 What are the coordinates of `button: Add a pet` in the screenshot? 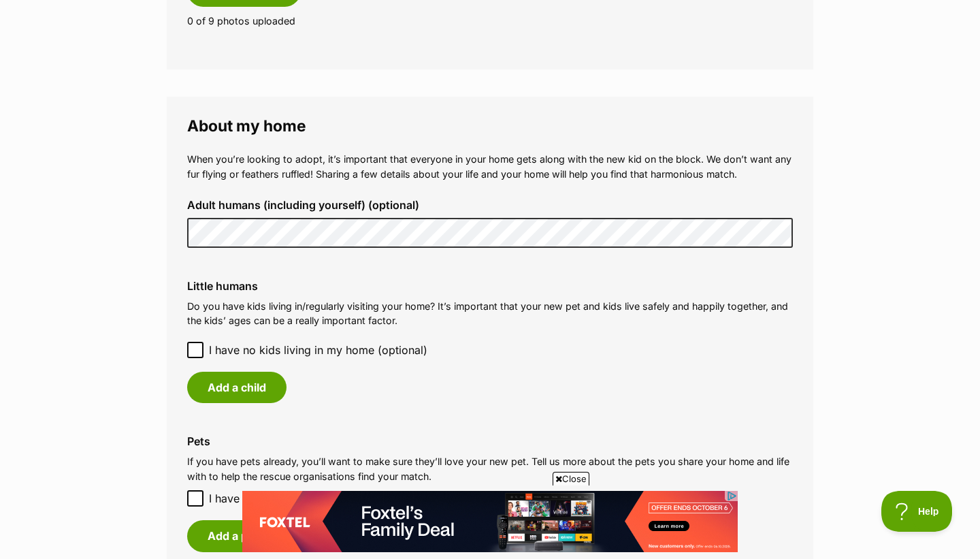 It's located at (233, 536).